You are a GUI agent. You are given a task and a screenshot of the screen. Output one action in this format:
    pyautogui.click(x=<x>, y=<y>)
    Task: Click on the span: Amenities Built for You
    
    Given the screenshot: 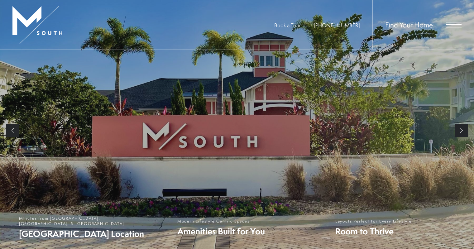 What is the action you would take?
    pyautogui.click(x=221, y=231)
    